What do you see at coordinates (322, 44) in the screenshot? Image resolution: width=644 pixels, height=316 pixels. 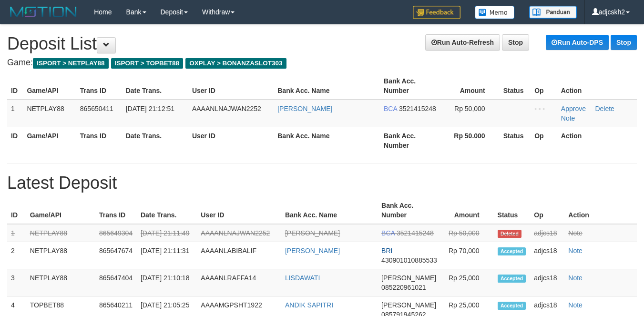 I see `h1: Deposit List` at bounding box center [322, 44].